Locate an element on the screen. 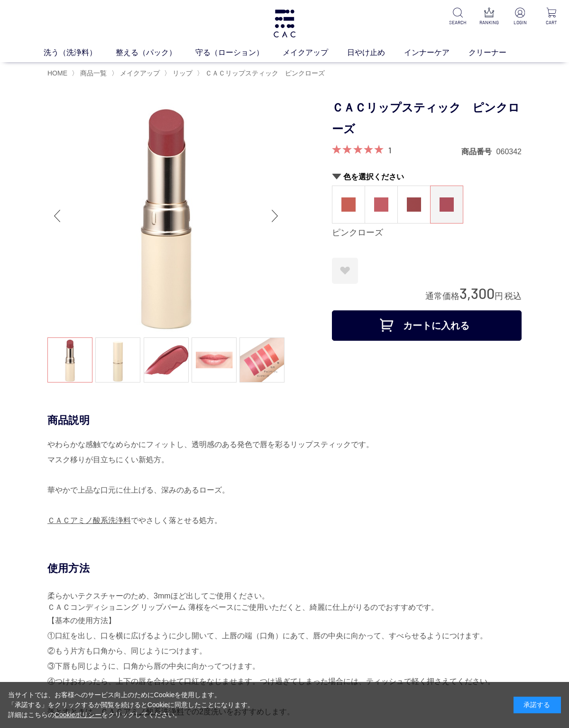 This screenshot has height=728, width=569. span: リップ is located at coordinates (183, 73).